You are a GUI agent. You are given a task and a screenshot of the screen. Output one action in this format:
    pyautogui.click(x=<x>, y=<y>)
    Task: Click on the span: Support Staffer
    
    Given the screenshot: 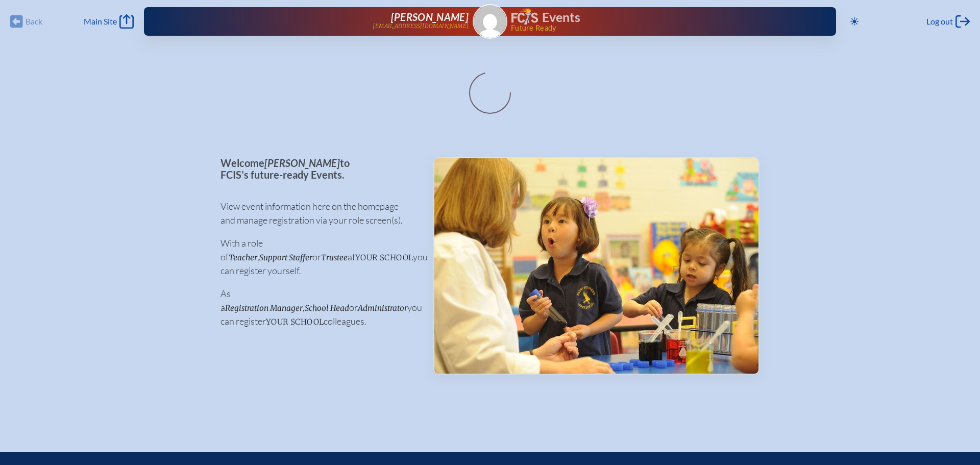 What is the action you would take?
    pyautogui.click(x=286, y=257)
    